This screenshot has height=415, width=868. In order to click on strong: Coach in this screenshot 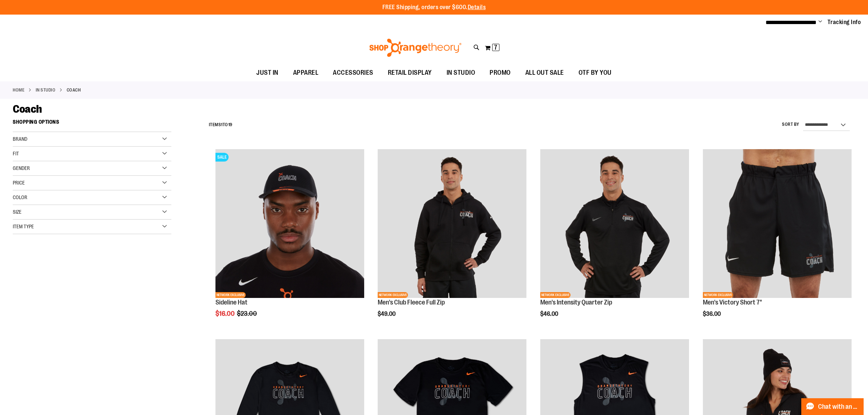, I will do `click(73, 90)`.